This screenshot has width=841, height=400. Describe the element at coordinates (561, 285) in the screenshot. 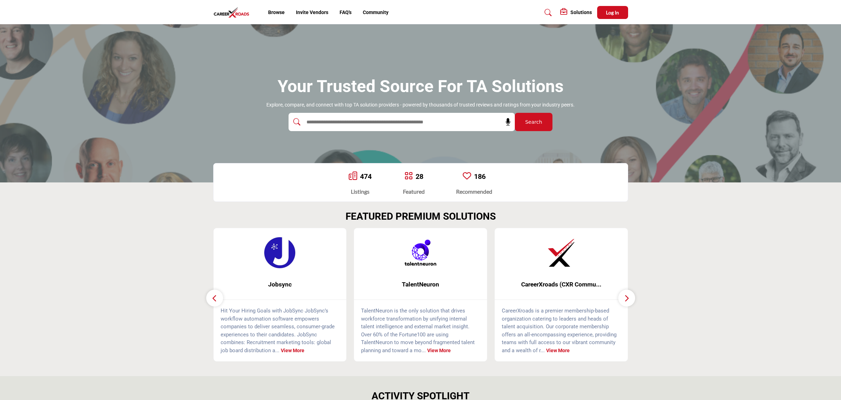

I see `span: CareerXroads (CXR Commu...` at that location.